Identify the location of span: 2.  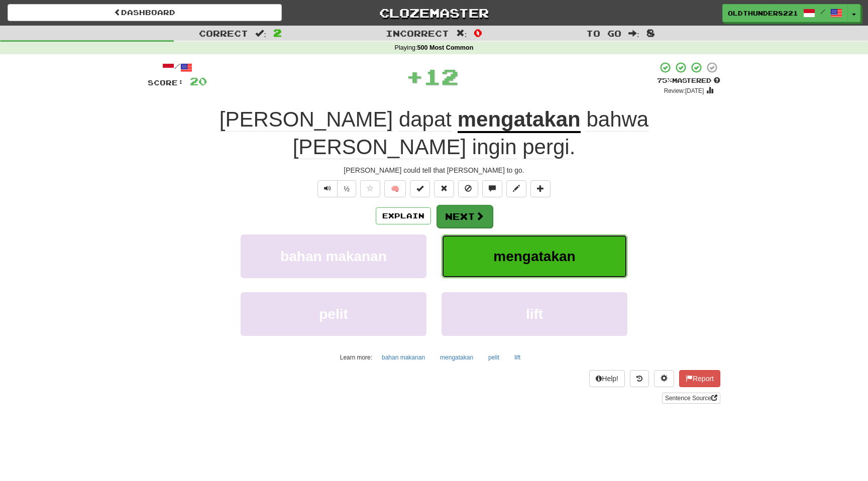
(277, 33).